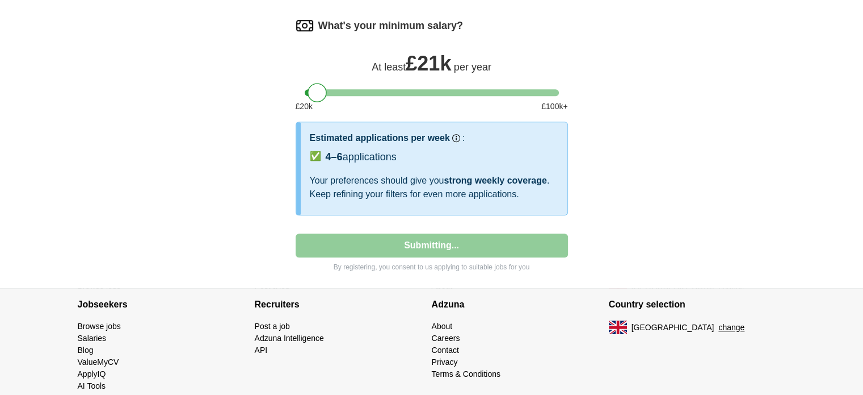 This screenshot has width=863, height=395. Describe the element at coordinates (473, 67) in the screenshot. I see `span: per year` at that location.